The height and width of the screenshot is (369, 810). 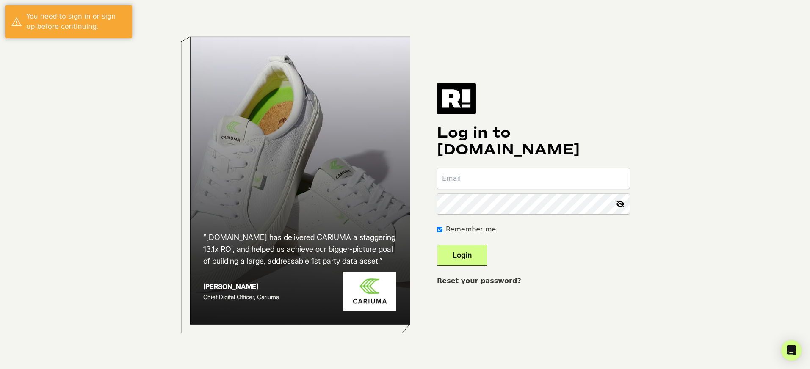 What do you see at coordinates (76, 22) in the screenshot?
I see `div: You need to sign in or sign up before continuing.` at bounding box center [76, 22].